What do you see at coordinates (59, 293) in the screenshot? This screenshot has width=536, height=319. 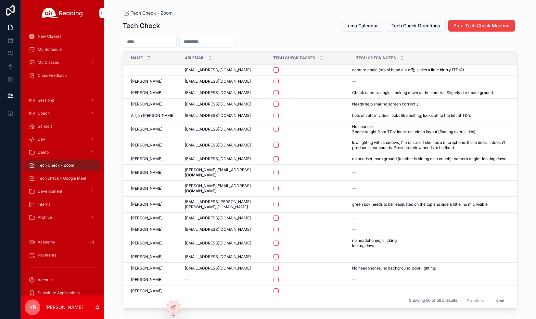 I see `span: Substitute Applications` at bounding box center [59, 293].